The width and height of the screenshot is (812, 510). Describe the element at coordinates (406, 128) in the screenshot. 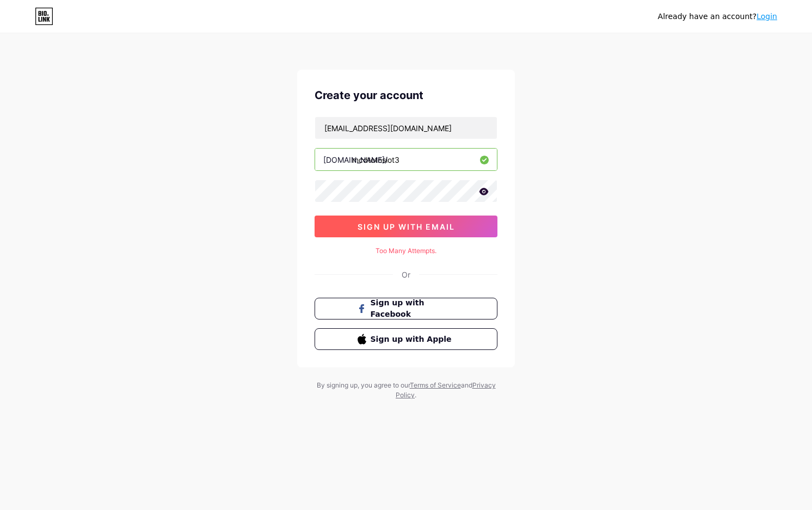

I see `input: Email` at that location.